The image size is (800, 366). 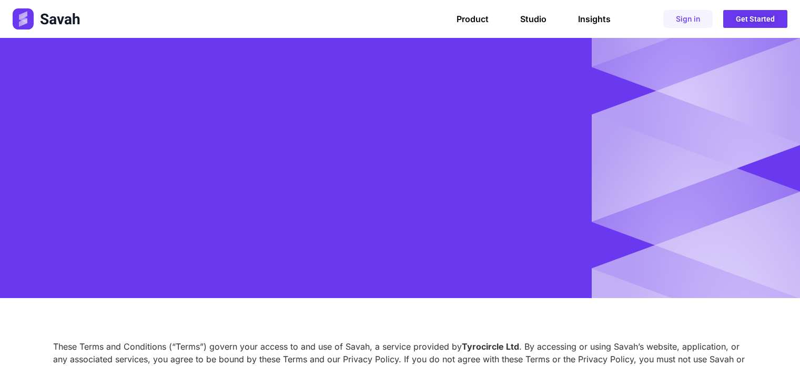 What do you see at coordinates (533, 19) in the screenshot?
I see `nav: Menu` at bounding box center [533, 19].